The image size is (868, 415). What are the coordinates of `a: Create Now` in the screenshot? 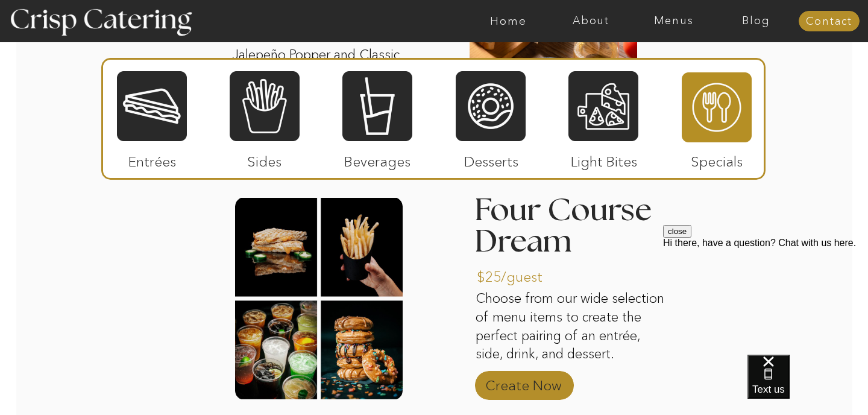 It's located at (523, 383).